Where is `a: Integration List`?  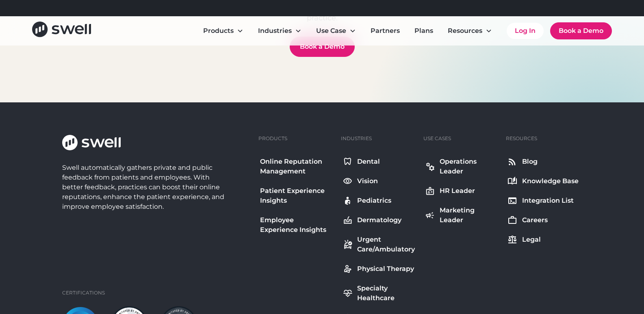 a: Integration List is located at coordinates (543, 201).